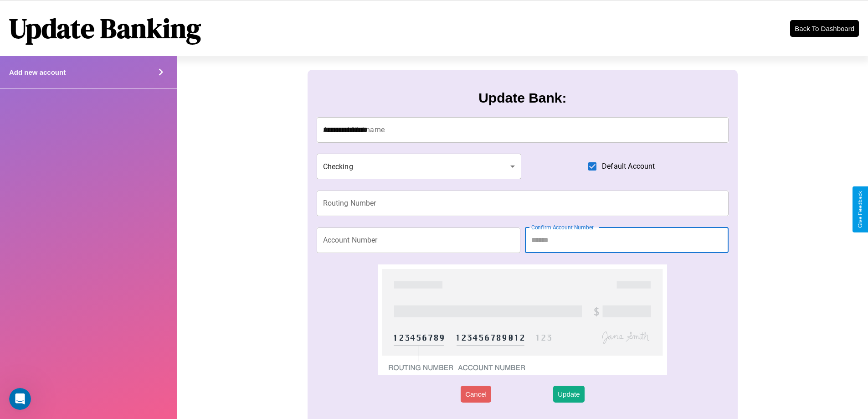  What do you see at coordinates (569, 394) in the screenshot?
I see `button: Update` at bounding box center [569, 394].